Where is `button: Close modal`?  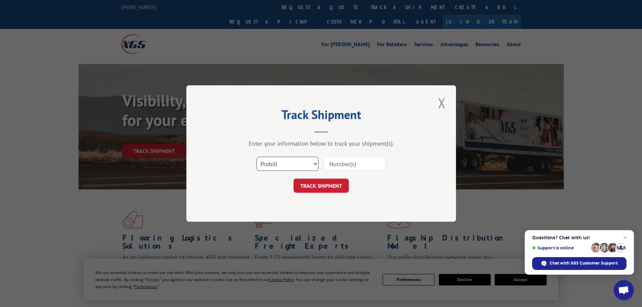
button: Close modal is located at coordinates (442, 103).